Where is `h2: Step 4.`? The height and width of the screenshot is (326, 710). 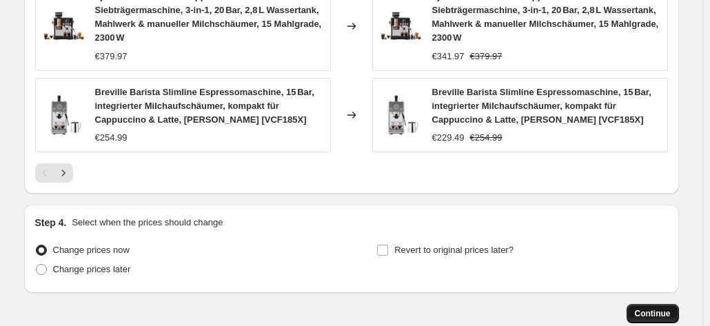
h2: Step 4. is located at coordinates (51, 223).